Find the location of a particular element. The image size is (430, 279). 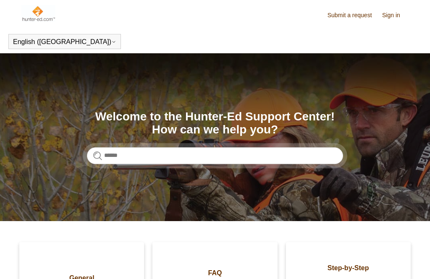

a: Submit a request is located at coordinates (354, 15).